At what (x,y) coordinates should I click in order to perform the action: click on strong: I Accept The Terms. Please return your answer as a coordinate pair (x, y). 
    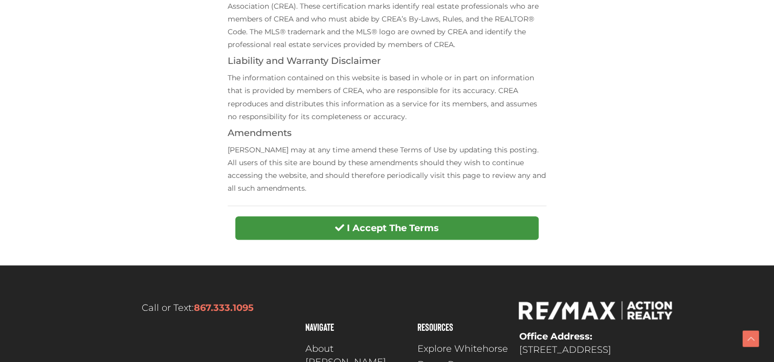
    Looking at the image, I should click on (393, 228).